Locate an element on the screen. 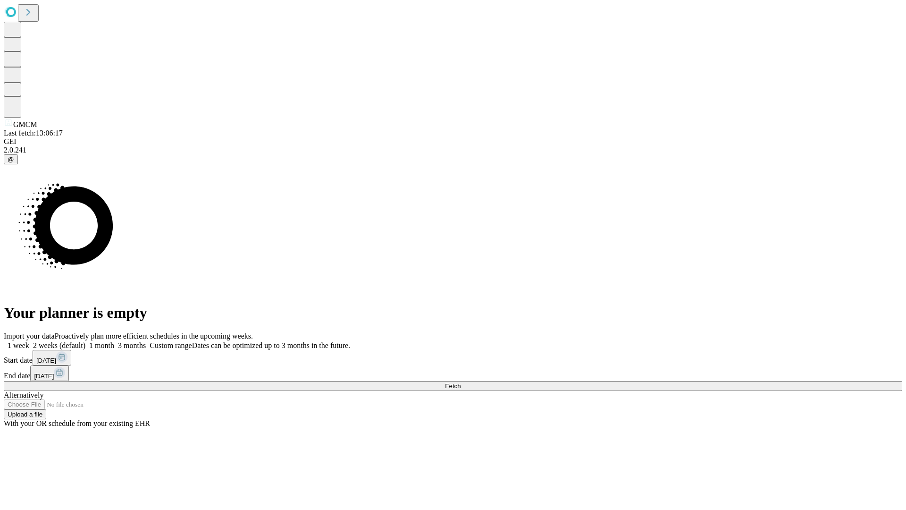 This screenshot has height=510, width=906. span: GMCM is located at coordinates (25, 124).